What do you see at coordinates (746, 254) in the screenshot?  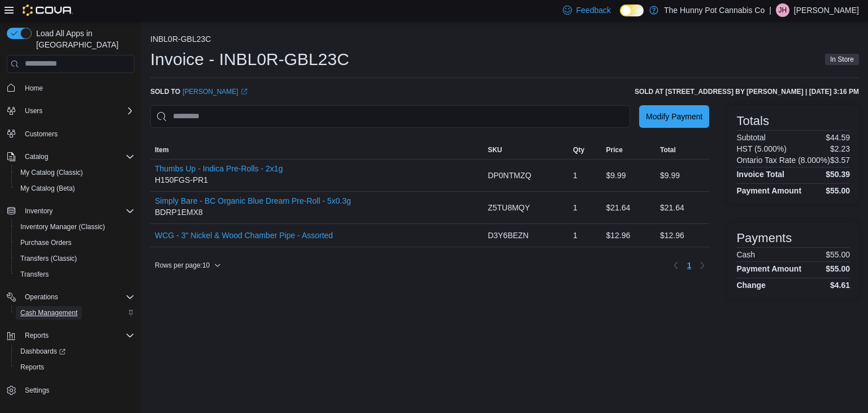 I see `h6: Cash` at bounding box center [746, 254].